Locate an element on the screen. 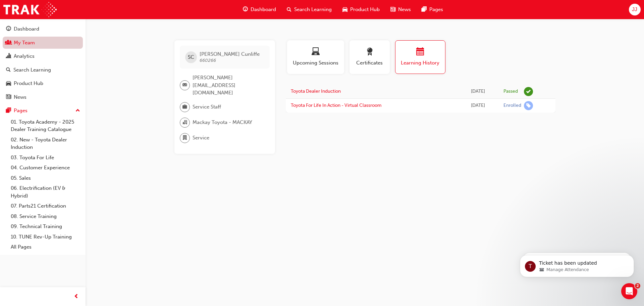 The height and width of the screenshot is (306, 644). span: award-icon is located at coordinates (370, 52).